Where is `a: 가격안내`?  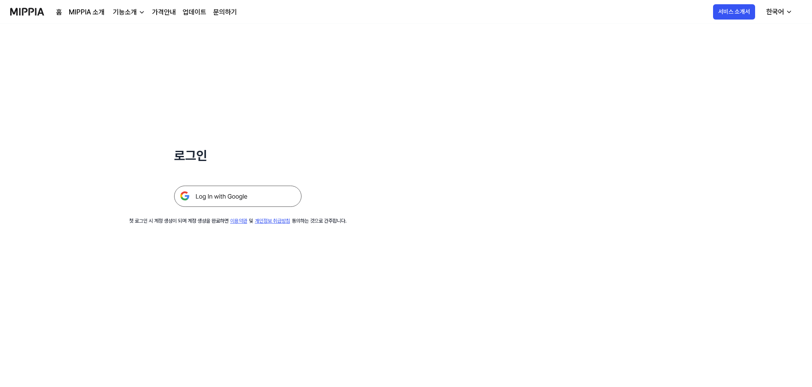 a: 가격안내 is located at coordinates (164, 12).